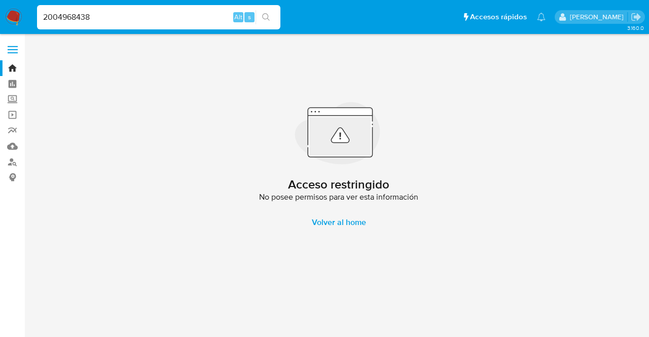 The height and width of the screenshot is (337, 649). Describe the element at coordinates (339, 197) in the screenshot. I see `span: No posee permisos para ver esta información` at that location.